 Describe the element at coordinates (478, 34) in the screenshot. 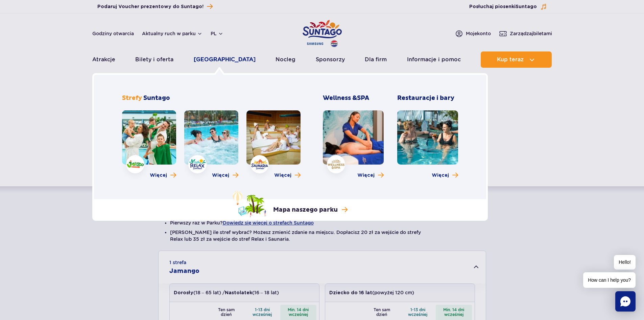

I see `span: Moje konto` at that location.